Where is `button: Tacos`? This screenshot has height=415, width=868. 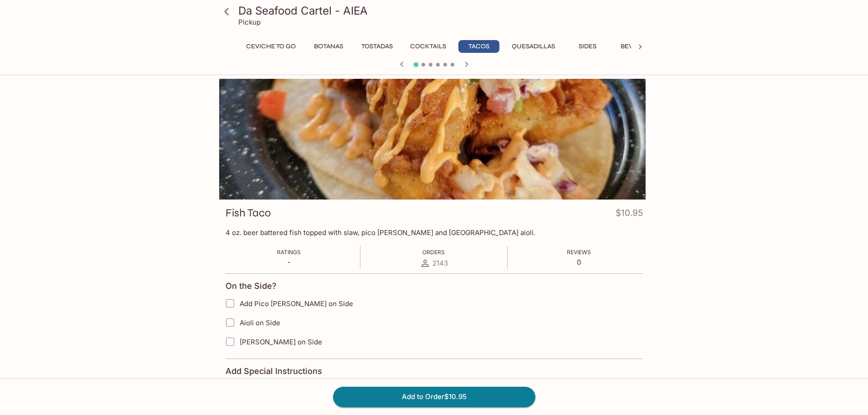 button: Tacos is located at coordinates (479, 47).